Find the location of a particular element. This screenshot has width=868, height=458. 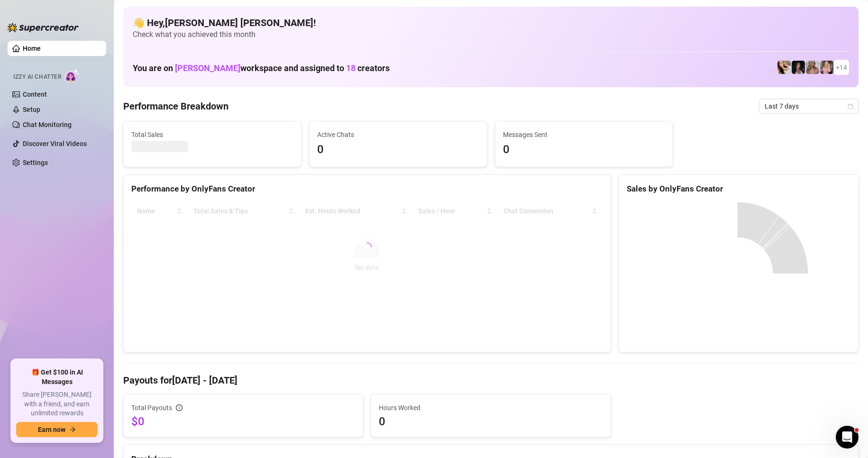

span: arrow-right is located at coordinates (72, 430).